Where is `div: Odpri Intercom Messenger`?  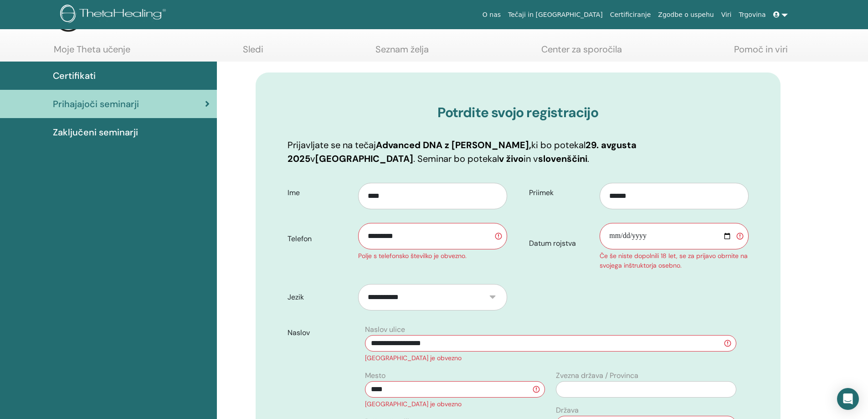 div: Odpri Intercom Messenger is located at coordinates (848, 399).